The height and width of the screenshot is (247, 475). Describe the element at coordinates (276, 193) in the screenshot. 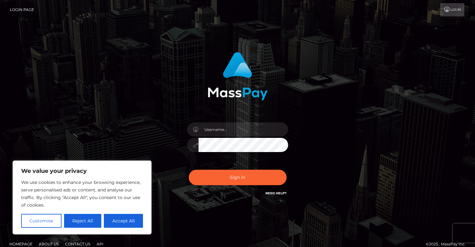

I see `a: Need Help?` at that location.